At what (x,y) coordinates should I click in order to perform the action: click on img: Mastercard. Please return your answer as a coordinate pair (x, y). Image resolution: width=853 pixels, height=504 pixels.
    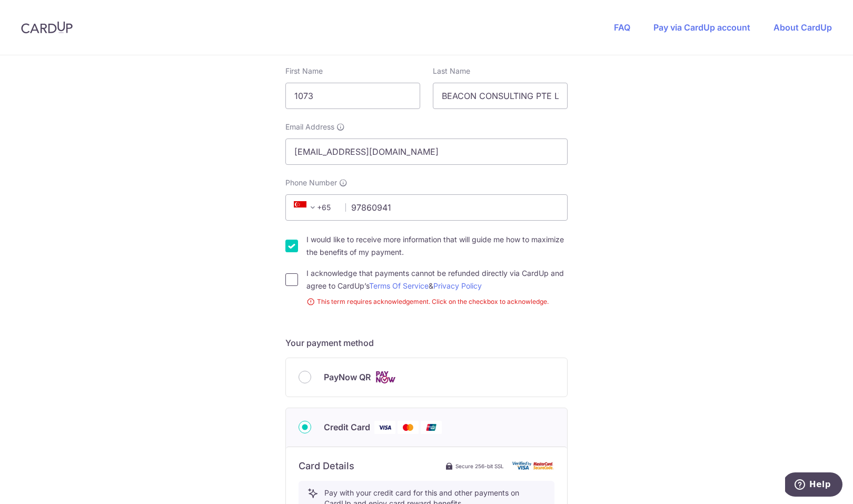
    Looking at the image, I should click on (408, 427).